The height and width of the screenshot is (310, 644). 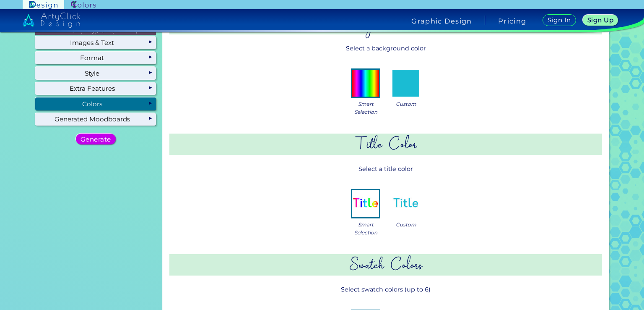 What do you see at coordinates (83, 5) in the screenshot?
I see `img: ArtyClick Colors logo` at bounding box center [83, 5].